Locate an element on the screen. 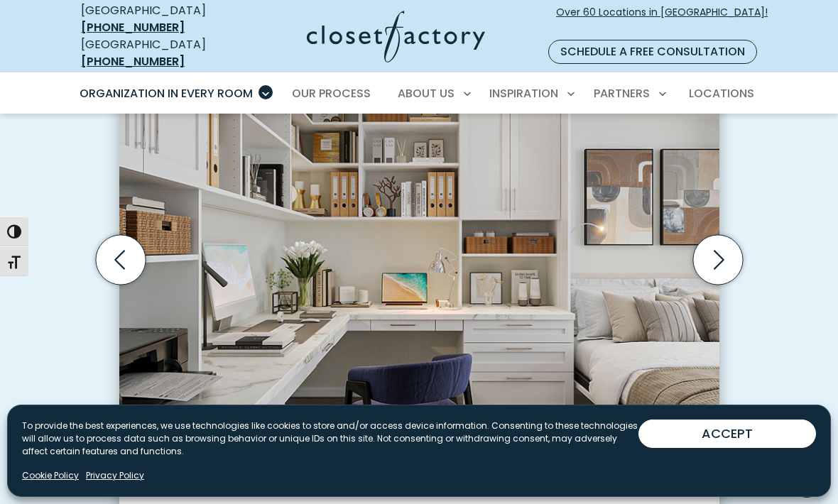 Image resolution: width=838 pixels, height=504 pixels. button: Next slide is located at coordinates (718, 260).